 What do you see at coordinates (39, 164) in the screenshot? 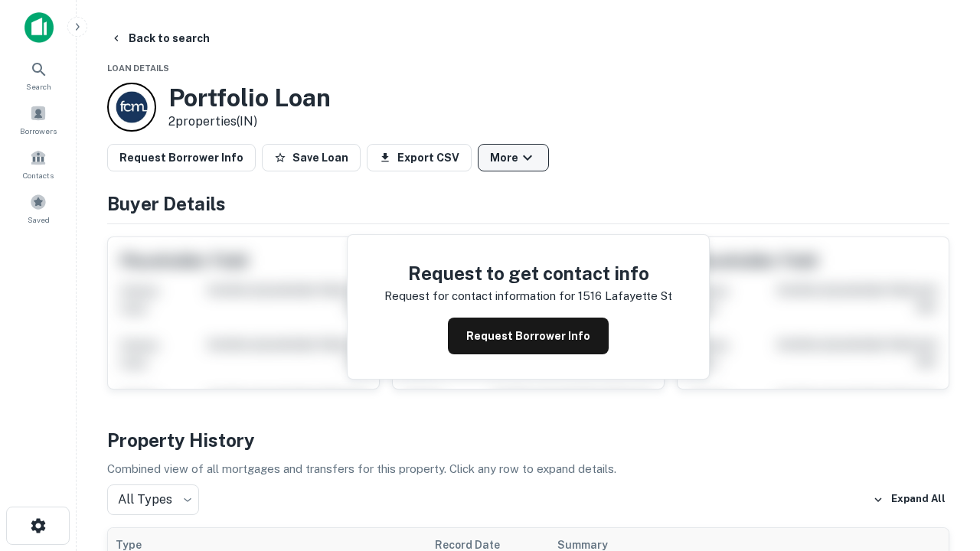
I see `div: Contacts` at bounding box center [39, 164].